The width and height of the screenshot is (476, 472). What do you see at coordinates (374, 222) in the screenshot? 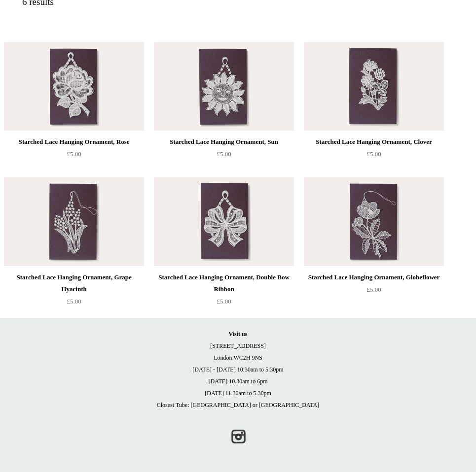
I see `img: Starched Lace Hanging Ornament, Globeflower` at bounding box center [374, 222].